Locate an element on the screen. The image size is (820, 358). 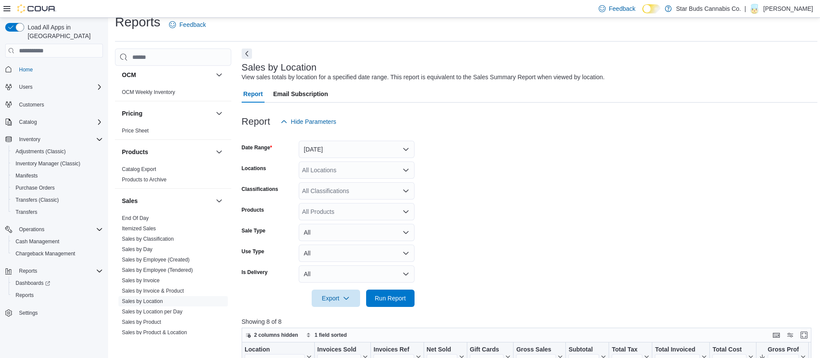
span: Export is located at coordinates (336, 298).